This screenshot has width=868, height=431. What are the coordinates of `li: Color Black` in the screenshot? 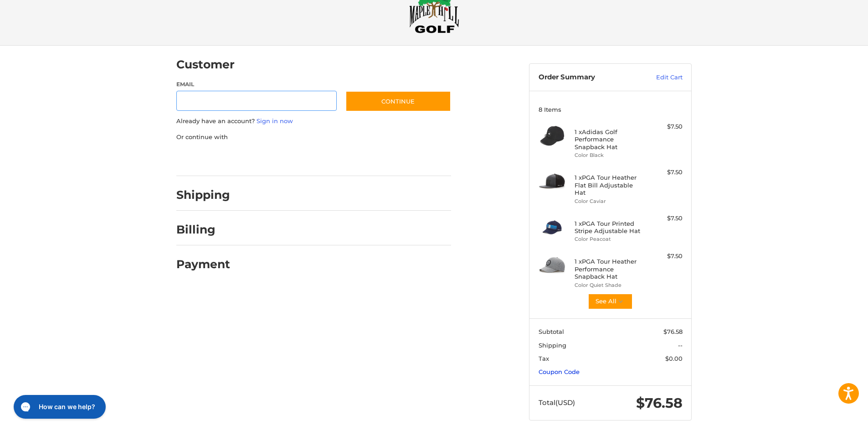 It's located at (609, 155).